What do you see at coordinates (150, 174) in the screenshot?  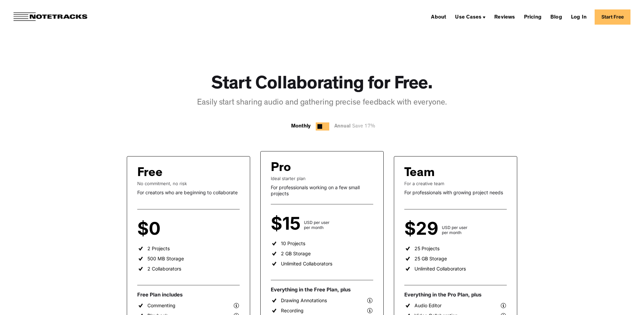 I see `div: Free` at bounding box center [150, 174].